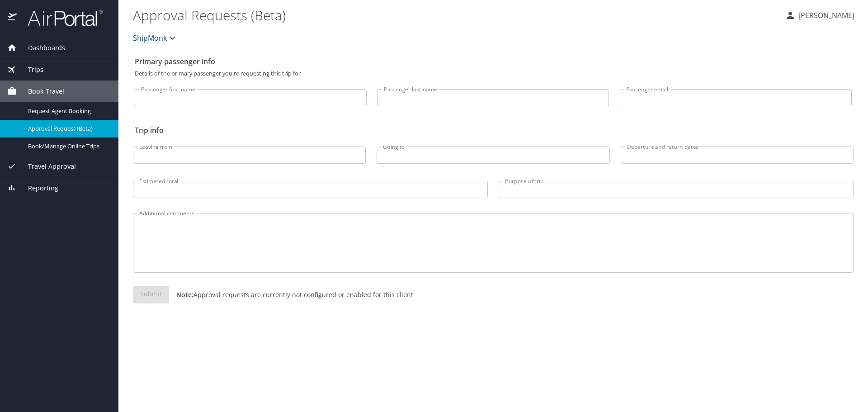 The height and width of the screenshot is (412, 868). What do you see at coordinates (68, 128) in the screenshot?
I see `span: Approval Request (Beta)` at bounding box center [68, 128].